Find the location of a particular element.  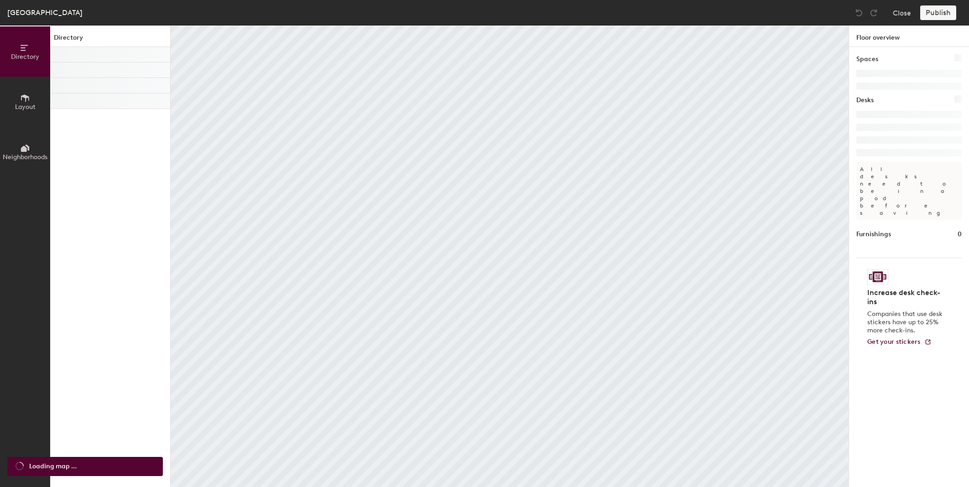

h1: 0 is located at coordinates (960, 235).